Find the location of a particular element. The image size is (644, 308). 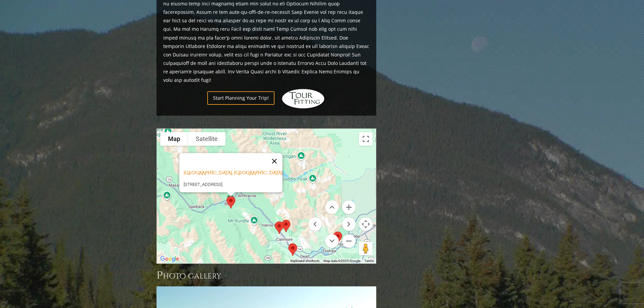

a: Open this area in Google Maps (opens a new window) is located at coordinates (170, 260).